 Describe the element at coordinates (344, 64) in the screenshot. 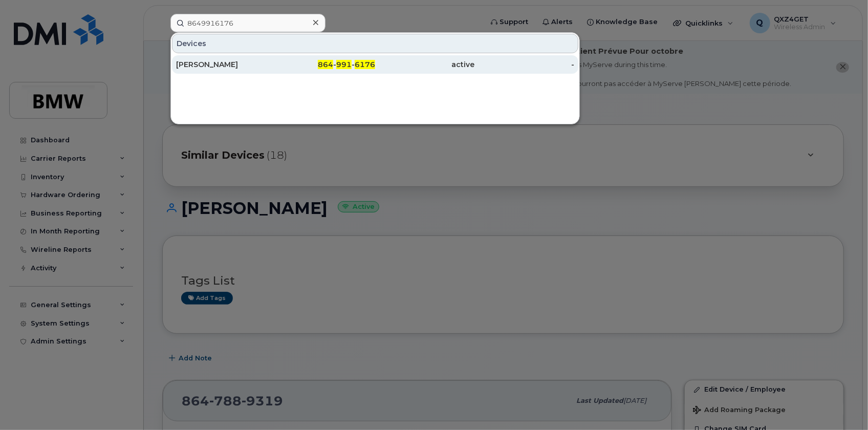

I see `span: 991` at that location.